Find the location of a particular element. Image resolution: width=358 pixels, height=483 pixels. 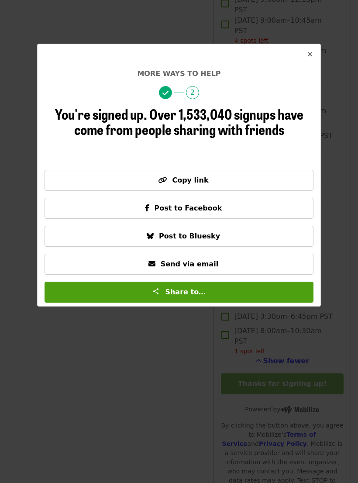

i: facebook-f icon is located at coordinates (147, 208).